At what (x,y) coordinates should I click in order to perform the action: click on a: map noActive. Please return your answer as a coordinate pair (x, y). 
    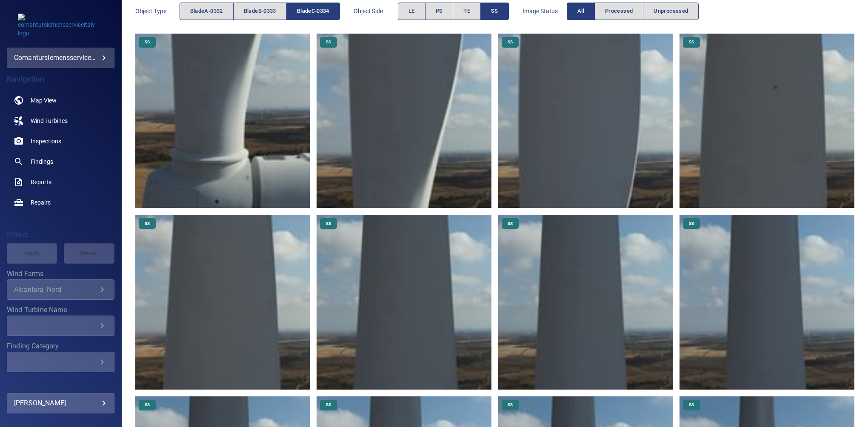
    Looking at the image, I should click on (61, 100).